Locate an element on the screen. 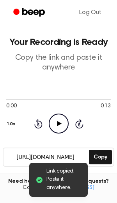 This screenshot has height=203, width=117. span: Link copied. Paste it anywhere. is located at coordinates (64, 179).